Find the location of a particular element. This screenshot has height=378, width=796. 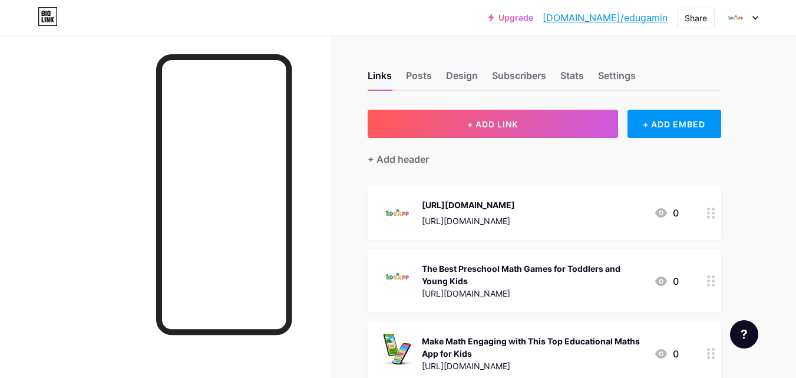

div: Stats is located at coordinates (572, 79).